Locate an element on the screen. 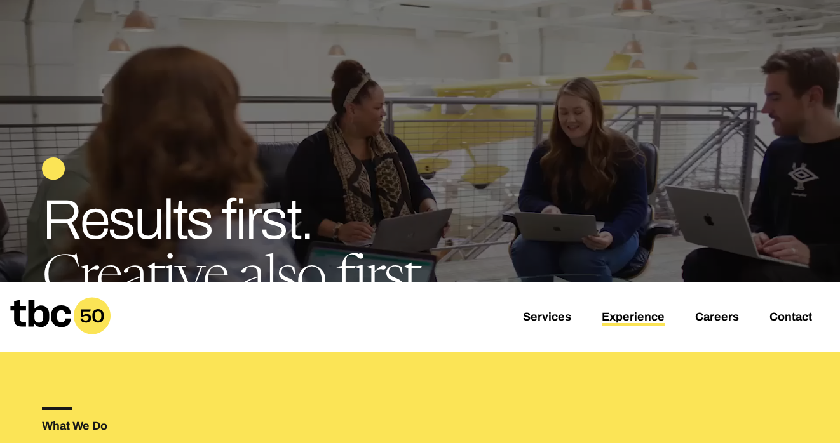 The width and height of the screenshot is (840, 443). a: Home is located at coordinates (60, 332).